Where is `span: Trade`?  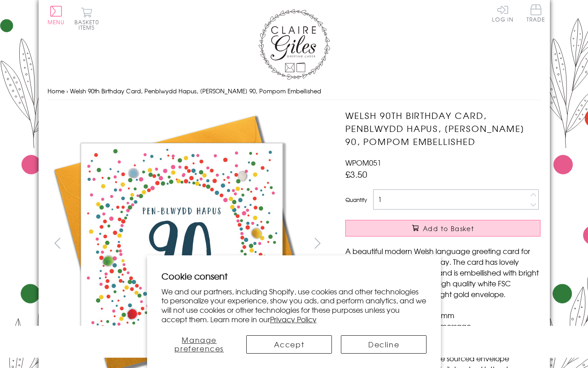
span: Trade is located at coordinates (536, 13).